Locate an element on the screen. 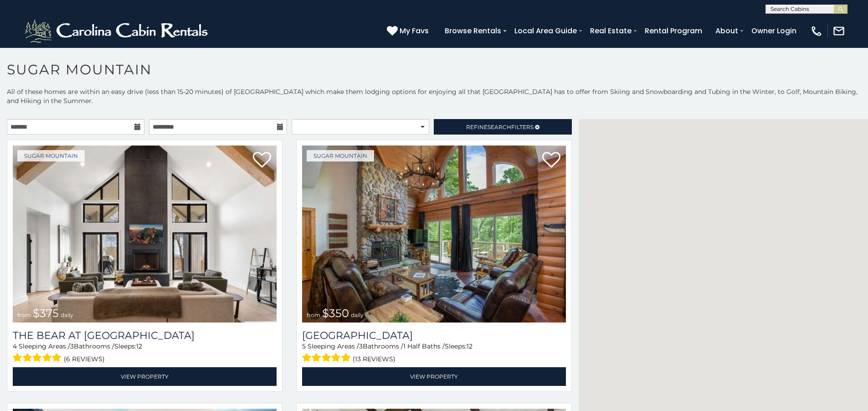 This screenshot has height=411, width=868. a: My Favs is located at coordinates (409, 31).